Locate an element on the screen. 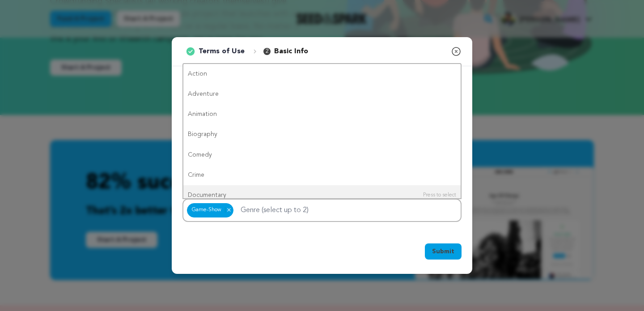 The height and width of the screenshot is (311, 644). button: Remove item: '12' is located at coordinates (229, 210).